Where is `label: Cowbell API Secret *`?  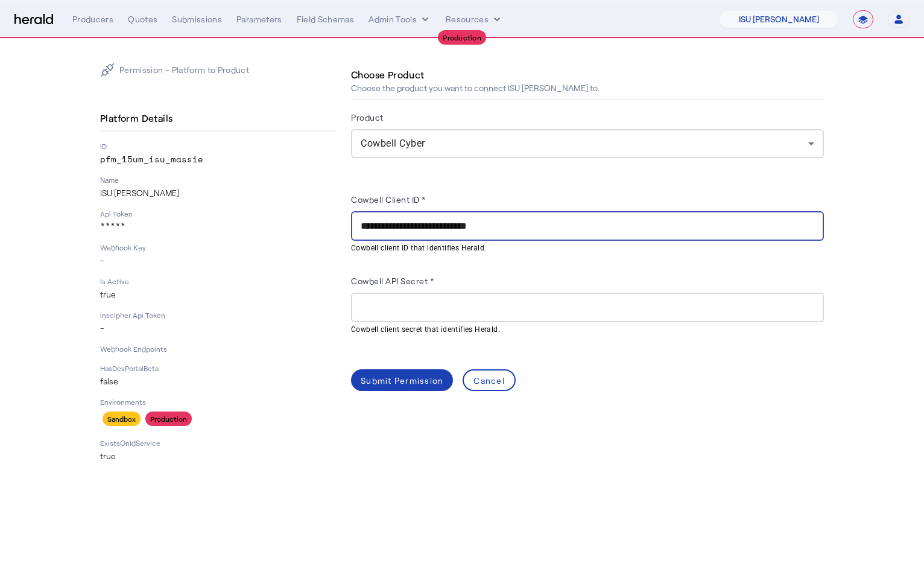 label: Cowbell API Secret * is located at coordinates (392, 280).